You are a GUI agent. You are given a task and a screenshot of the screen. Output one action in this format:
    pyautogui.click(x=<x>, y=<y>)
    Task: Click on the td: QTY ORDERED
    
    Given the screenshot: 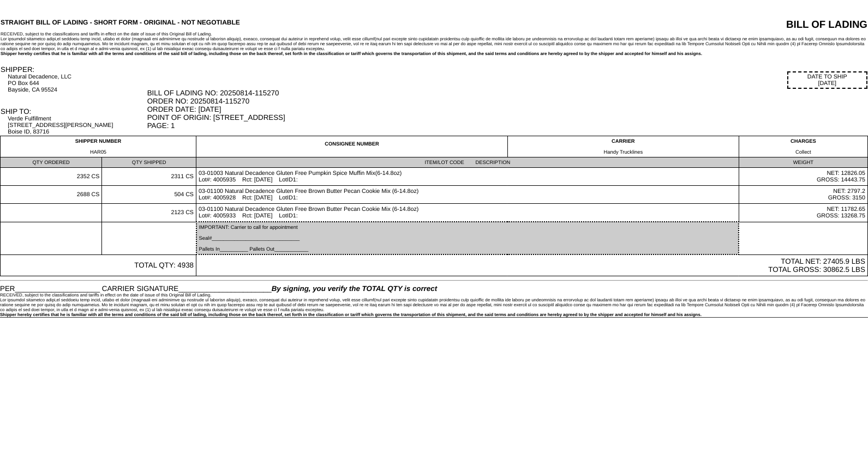 What is the action you would take?
    pyautogui.click(x=51, y=163)
    